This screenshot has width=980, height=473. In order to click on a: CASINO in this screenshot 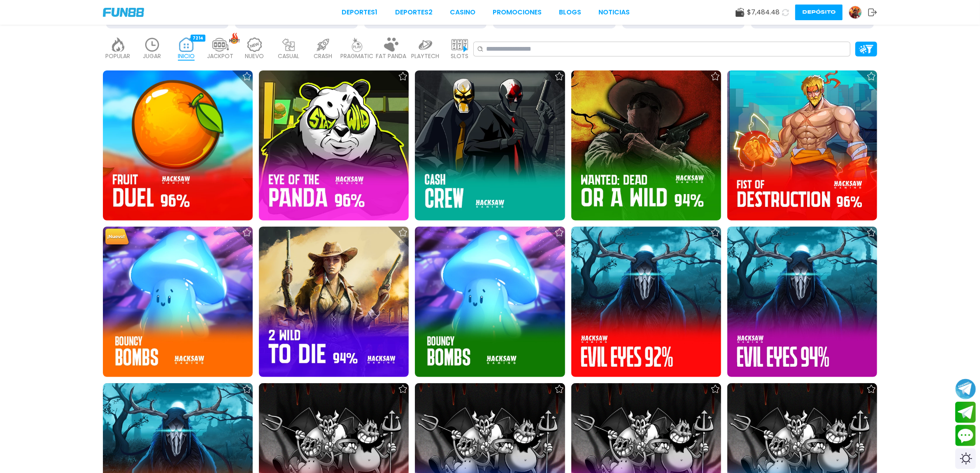, I will do `click(462, 12)`.